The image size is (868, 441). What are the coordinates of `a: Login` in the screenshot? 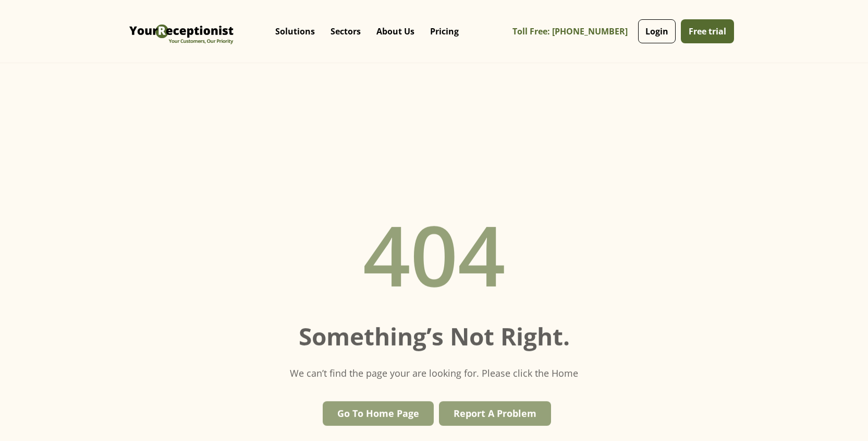 It's located at (657, 32).